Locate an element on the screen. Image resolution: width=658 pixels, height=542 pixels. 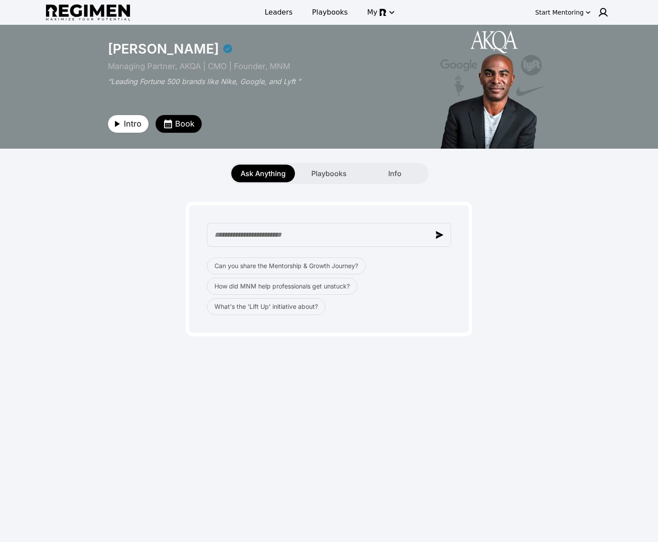
span: My is located at coordinates (372, 12).